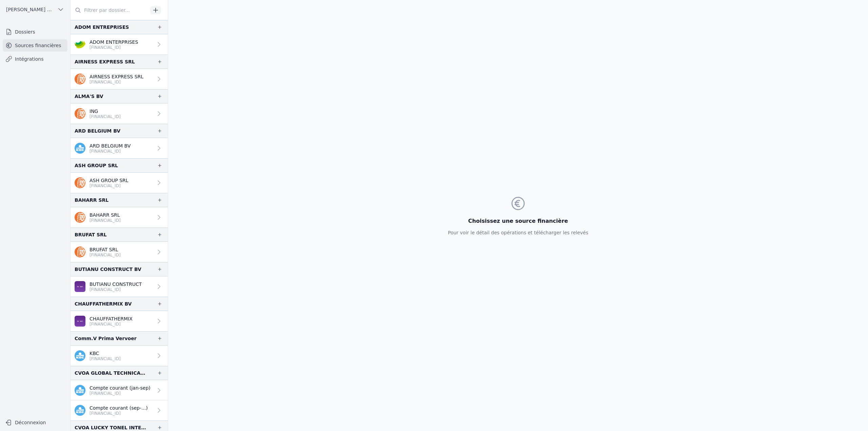 The height and width of the screenshot is (431, 868). What do you see at coordinates (114, 42) in the screenshot?
I see `p: ADOM ENTERPRISES` at bounding box center [114, 42].